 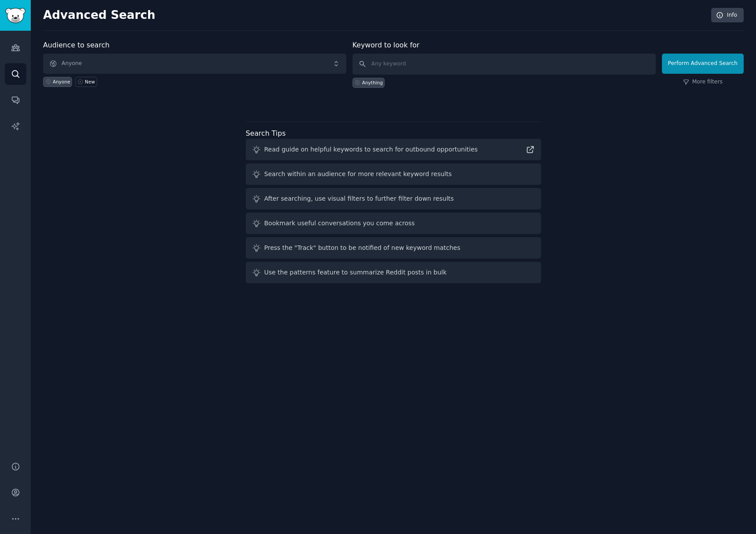 What do you see at coordinates (358, 174) in the screenshot?
I see `div: Search within an audience for more relevant keyword results` at bounding box center [358, 174].